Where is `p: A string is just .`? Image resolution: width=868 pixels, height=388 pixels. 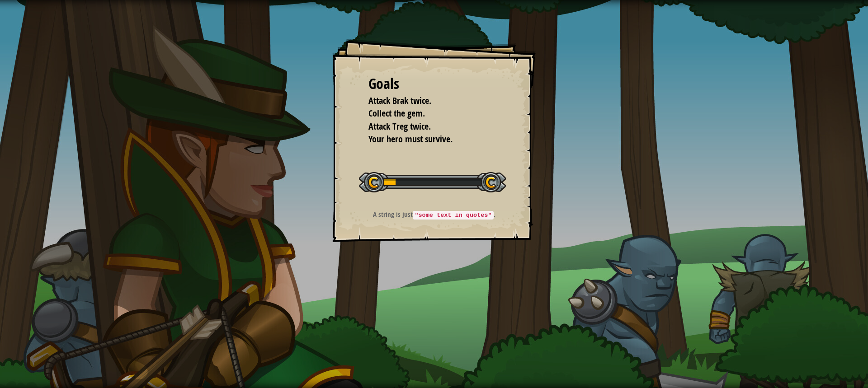
p: A string is just . is located at coordinates (434, 215).